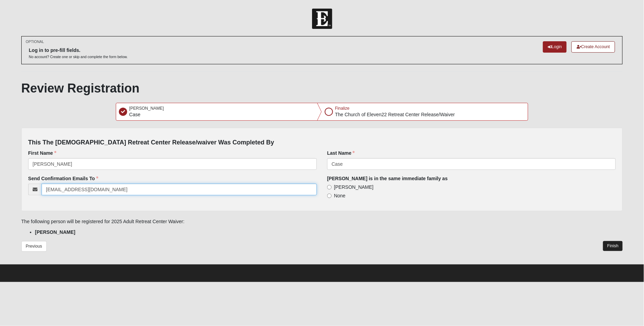 This screenshot has width=644, height=326. I want to click on button: Previous, so click(34, 246).